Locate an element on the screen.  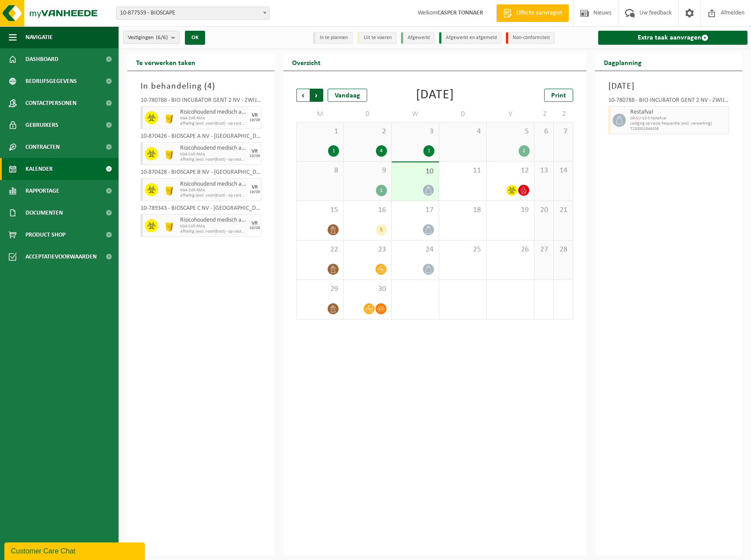
h2: Dagplanning is located at coordinates (623, 62).